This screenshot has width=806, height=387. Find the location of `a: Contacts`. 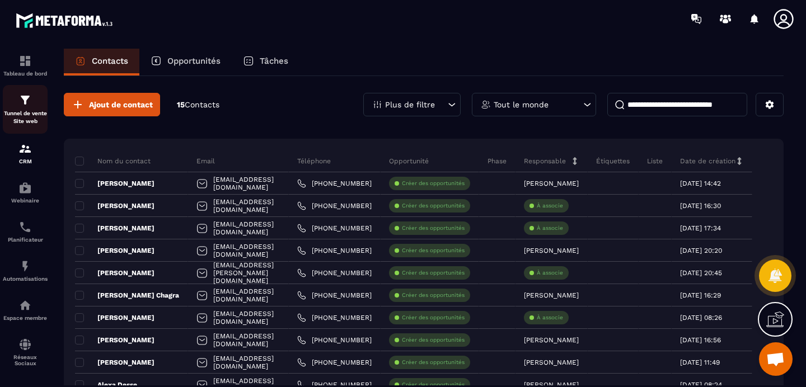

a: Contacts is located at coordinates (101, 62).